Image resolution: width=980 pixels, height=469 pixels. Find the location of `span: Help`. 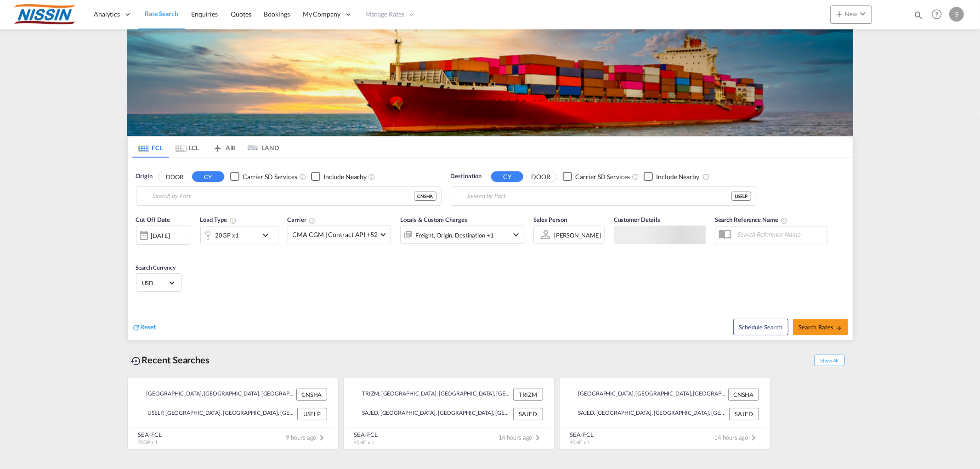

span: Help is located at coordinates (937, 14).